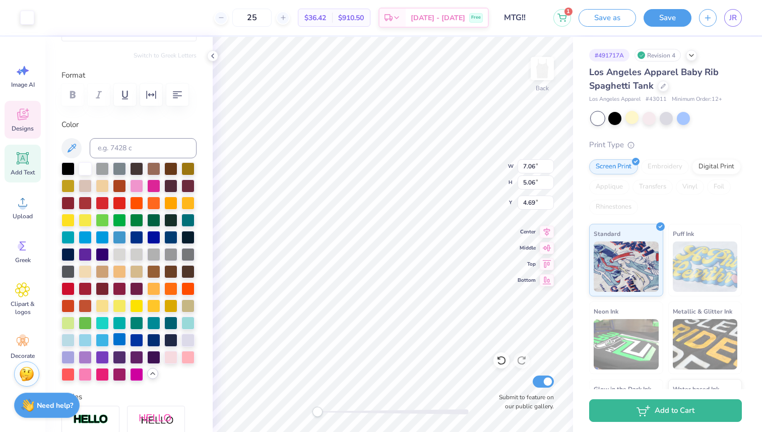 The image size is (762, 432). What do you see at coordinates (626, 344) in the screenshot?
I see `img: Neon Ink` at bounding box center [626, 344].